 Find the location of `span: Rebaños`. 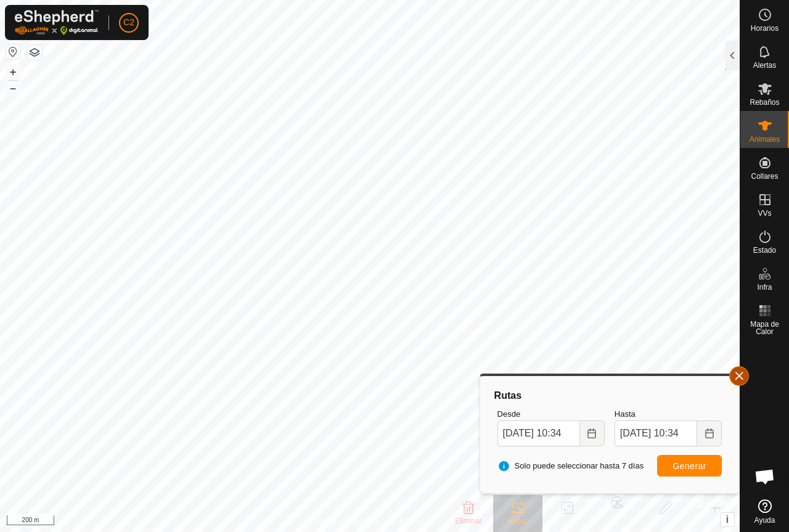

span: Rebaños is located at coordinates (764, 102).